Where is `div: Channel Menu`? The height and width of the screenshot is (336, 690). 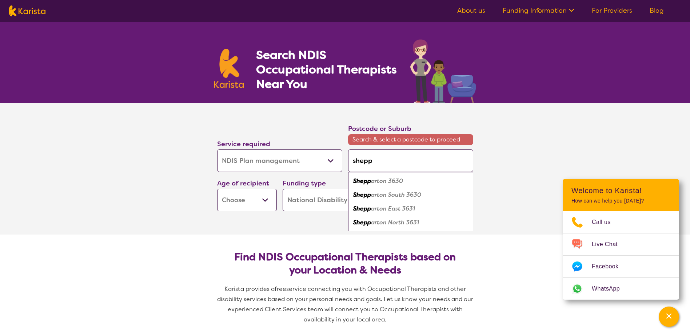 div: Channel Menu is located at coordinates (621, 239).